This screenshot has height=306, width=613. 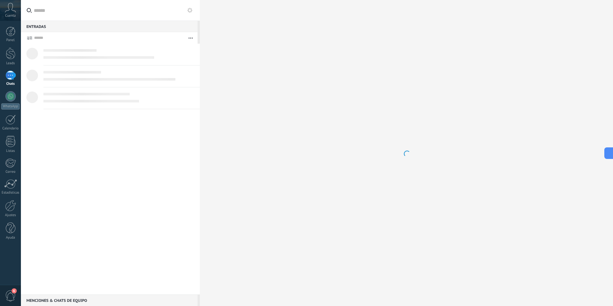 I want to click on div: Calendario, so click(x=11, y=129).